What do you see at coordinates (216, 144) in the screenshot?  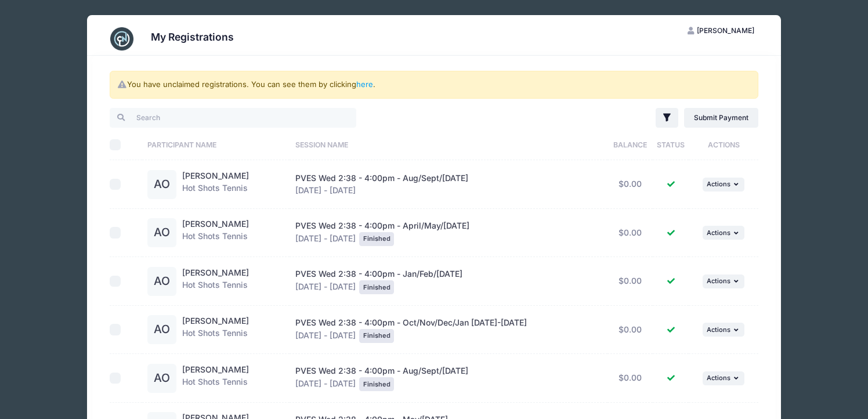 I see `th: Participant Name: activate to sort column ascending` at bounding box center [216, 144].